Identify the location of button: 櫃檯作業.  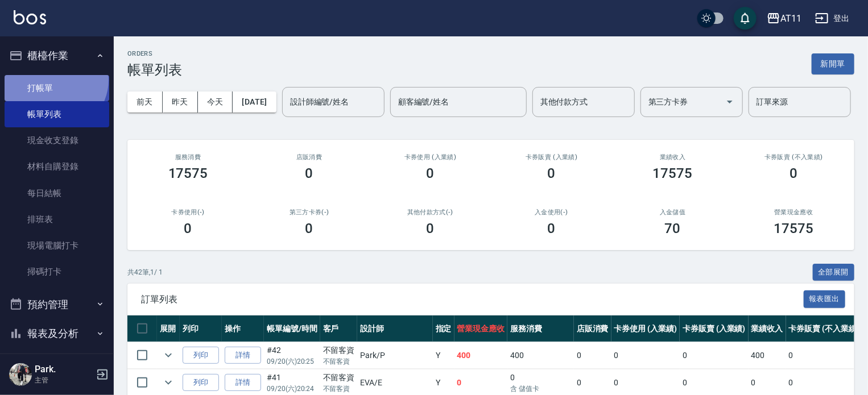
(57, 56).